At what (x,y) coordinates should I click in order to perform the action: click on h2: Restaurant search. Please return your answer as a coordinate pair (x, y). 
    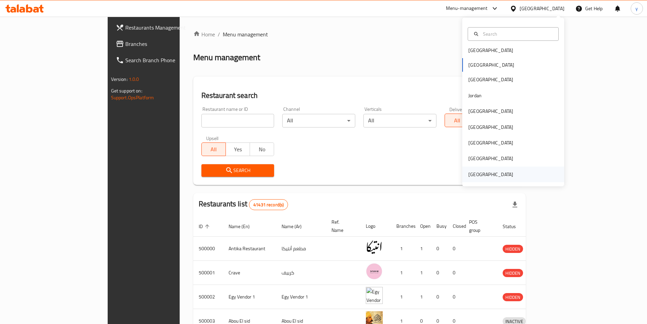
    Looking at the image, I should click on (360, 95).